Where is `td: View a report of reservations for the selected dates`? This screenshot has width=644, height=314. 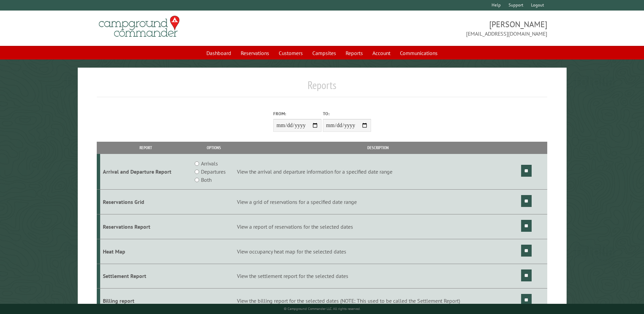 td: View a report of reservations for the selected dates is located at coordinates (378, 226).